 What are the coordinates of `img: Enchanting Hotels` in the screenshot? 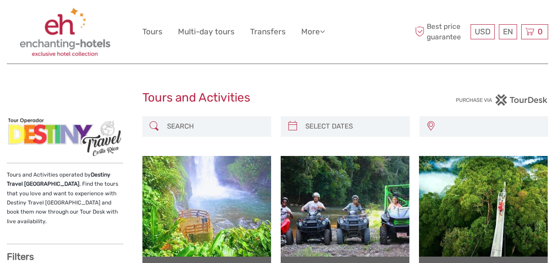 It's located at (65, 32).